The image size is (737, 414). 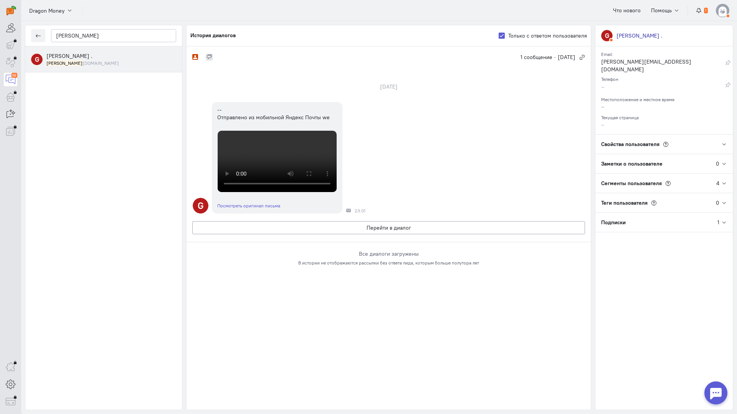 What do you see at coordinates (665, 10) in the screenshot?
I see `button: Помощь` at bounding box center [665, 10].